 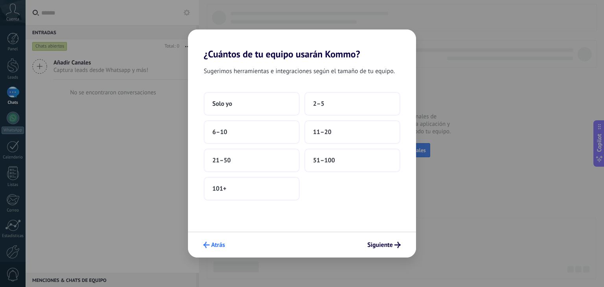 I want to click on button: 101+, so click(x=252, y=189).